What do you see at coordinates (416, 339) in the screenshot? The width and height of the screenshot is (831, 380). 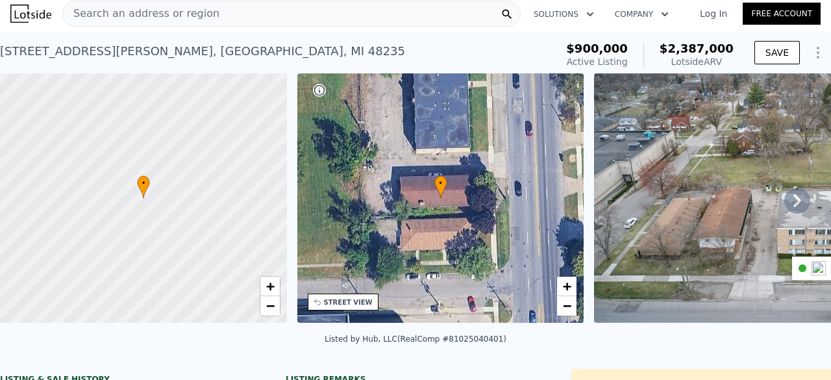 I see `div: Listed by Hub, LLC (RealComp #81025040401)` at bounding box center [416, 339].